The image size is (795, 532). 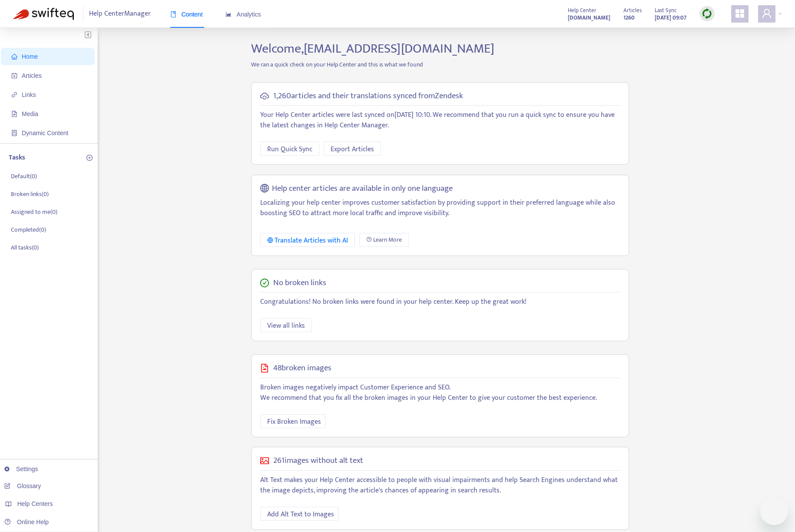 What do you see at coordinates (34, 211) in the screenshot?
I see `p: Assigned to me ( 0 )` at bounding box center [34, 211].